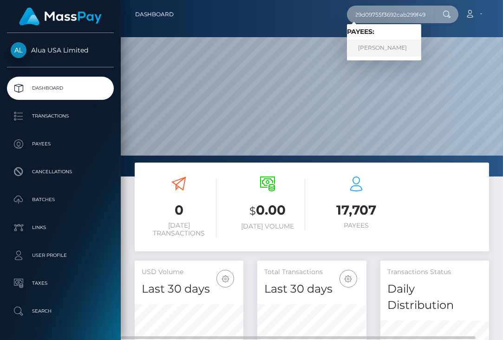  I want to click on p: Taxes, so click(60, 283).